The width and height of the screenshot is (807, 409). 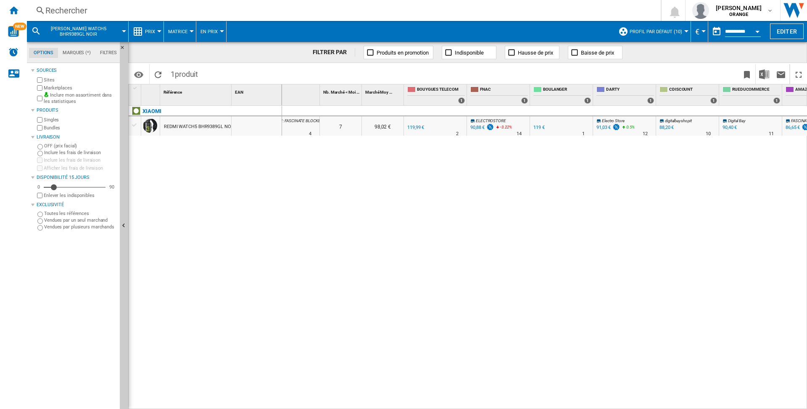 I want to click on div: BOUYGUES TELECOM 1 offers sold by BOUYGUES TELECOM, so click(x=436, y=95).